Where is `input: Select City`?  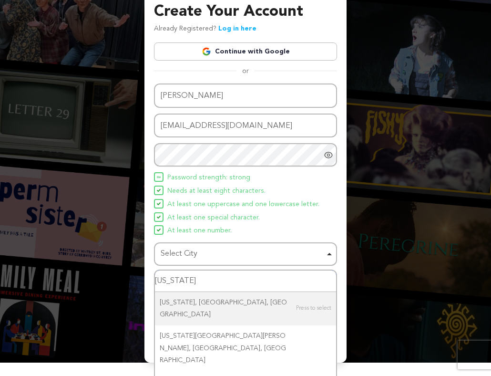
input: Select City is located at coordinates (246, 281).